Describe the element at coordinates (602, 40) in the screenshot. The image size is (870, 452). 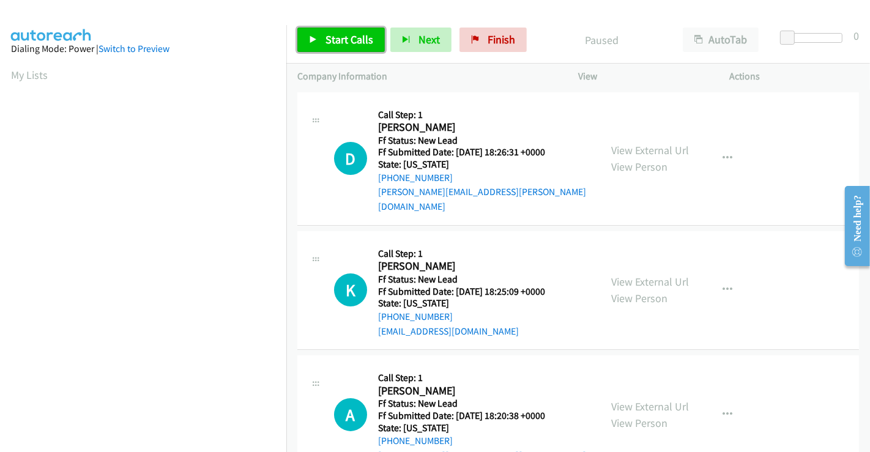
I see `p: Paused` at that location.